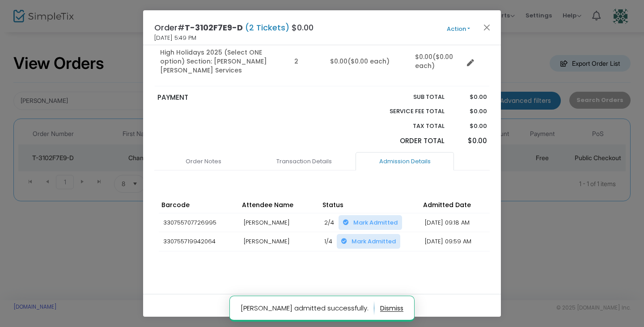 Image resolution: width=644 pixels, height=327 pixels. I want to click on button: dismiss, so click(392, 309).